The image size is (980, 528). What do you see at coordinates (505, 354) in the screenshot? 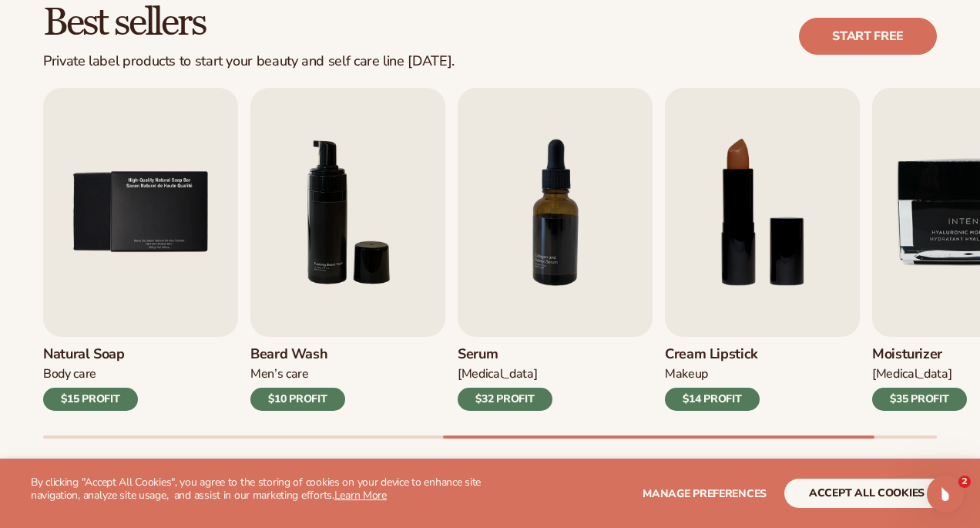
I see `h3: Serum` at bounding box center [505, 354].